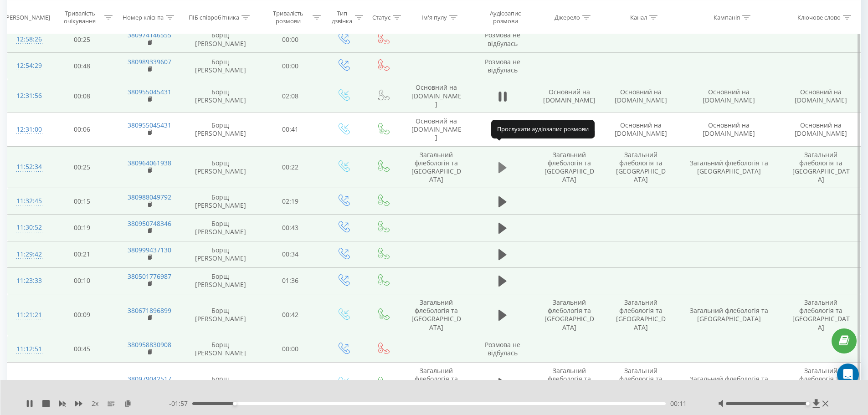  Describe the element at coordinates (290, 96) in the screenshot. I see `td: 02:08` at that location.